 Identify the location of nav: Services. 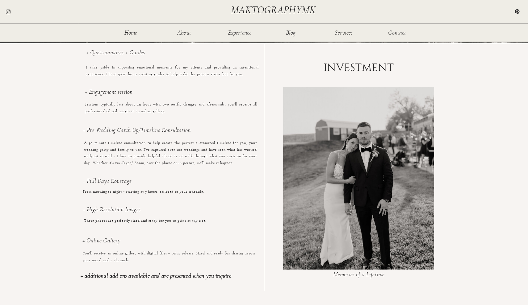
(344, 32).